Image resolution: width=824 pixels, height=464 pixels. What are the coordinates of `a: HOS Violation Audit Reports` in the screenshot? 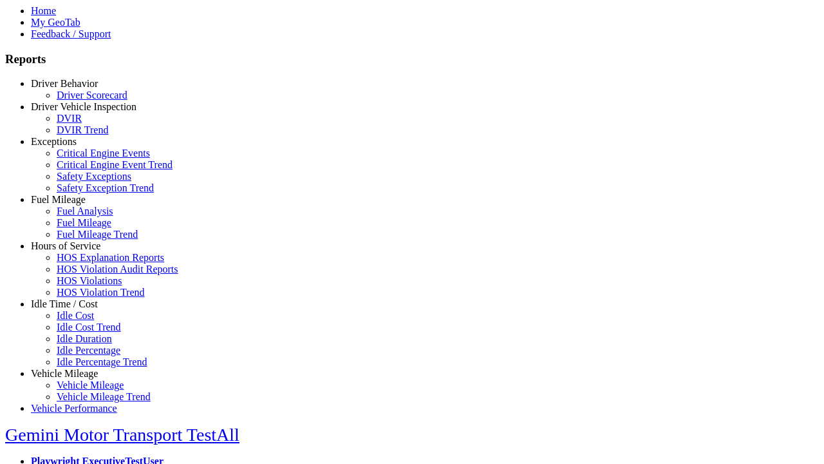 It's located at (117, 269).